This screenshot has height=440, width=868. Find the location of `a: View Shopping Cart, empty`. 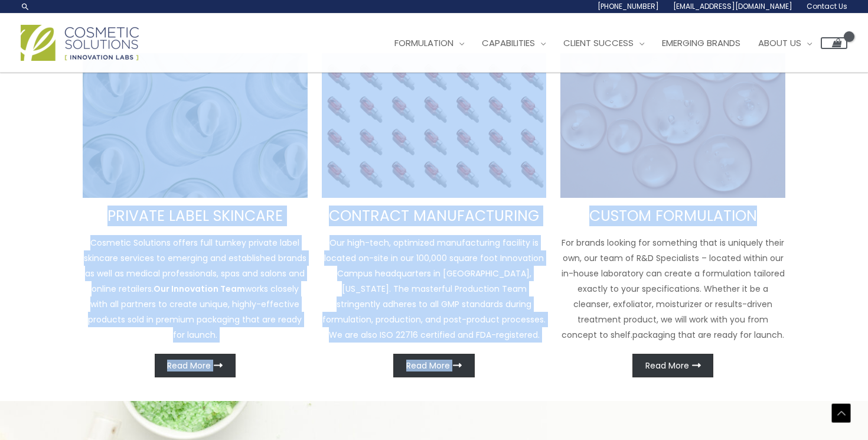

a: View Shopping Cart, empty is located at coordinates (834, 43).